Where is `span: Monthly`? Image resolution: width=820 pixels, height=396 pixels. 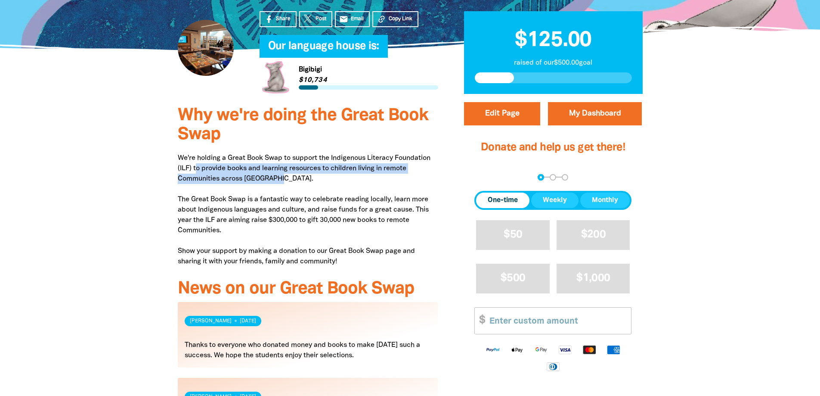
span: Monthly is located at coordinates (605, 200).